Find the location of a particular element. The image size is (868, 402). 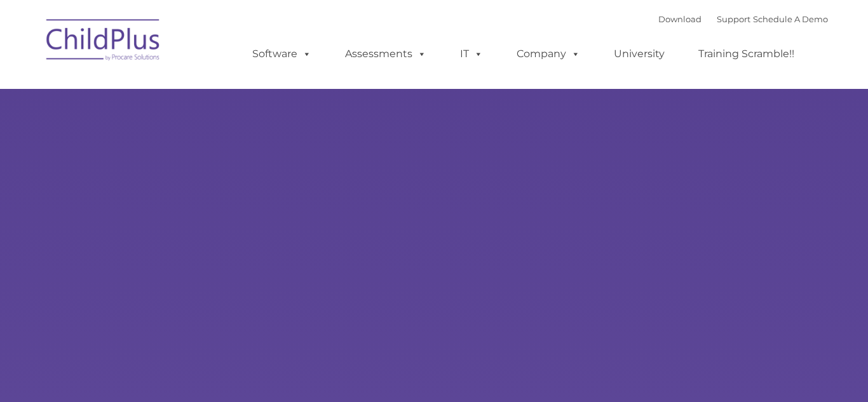

a: Download is located at coordinates (680, 19).